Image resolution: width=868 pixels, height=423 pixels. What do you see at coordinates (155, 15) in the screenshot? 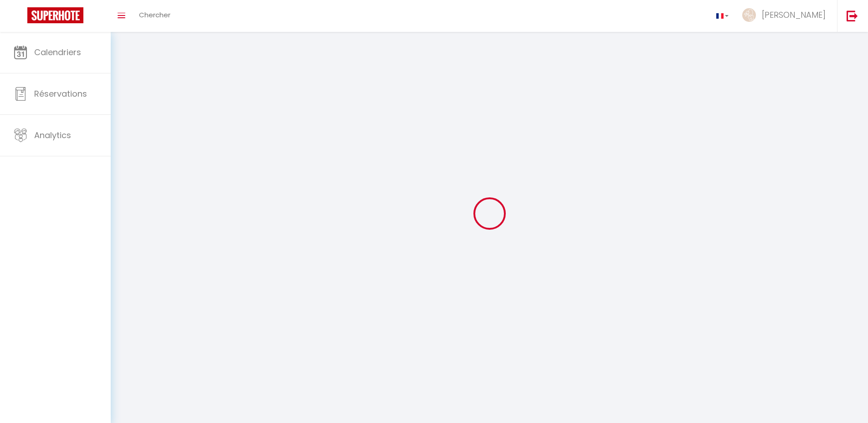
I see `span: Chercher` at bounding box center [155, 15].